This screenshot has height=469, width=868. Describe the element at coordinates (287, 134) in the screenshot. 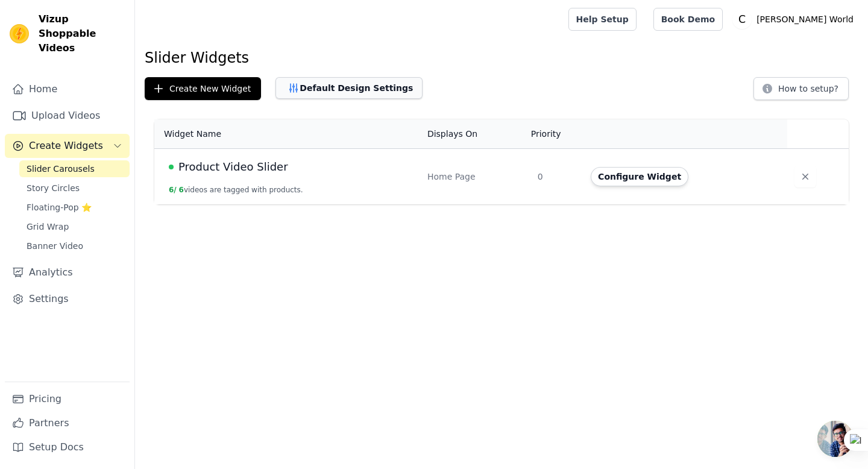

I see `th: Widget Name` at that location.